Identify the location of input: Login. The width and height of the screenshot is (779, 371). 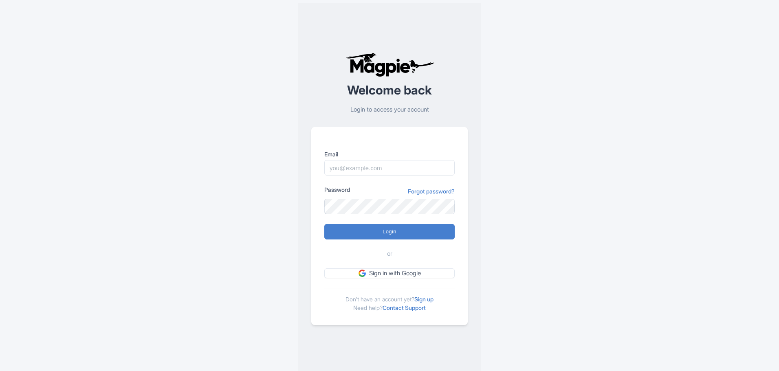
(390, 232).